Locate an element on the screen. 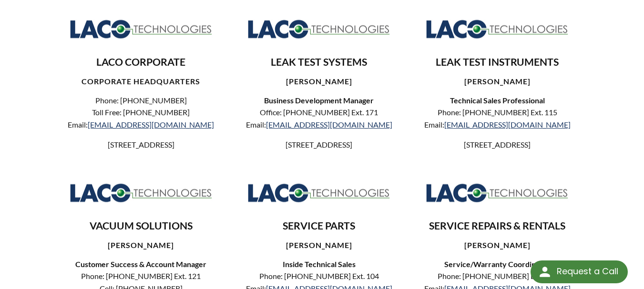 Image resolution: width=644 pixels, height=289 pixels. h3: LEAK TEST INSTRUMENTS is located at coordinates (497, 63).